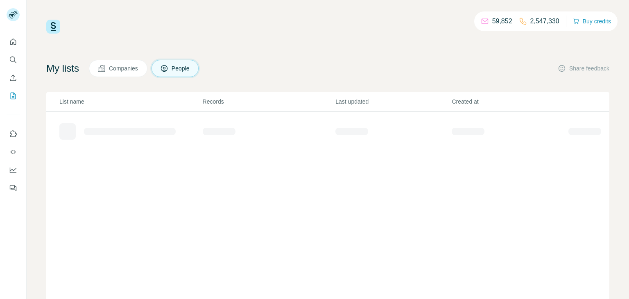 Image resolution: width=629 pixels, height=299 pixels. What do you see at coordinates (269, 102) in the screenshot?
I see `p: Records` at bounding box center [269, 102].